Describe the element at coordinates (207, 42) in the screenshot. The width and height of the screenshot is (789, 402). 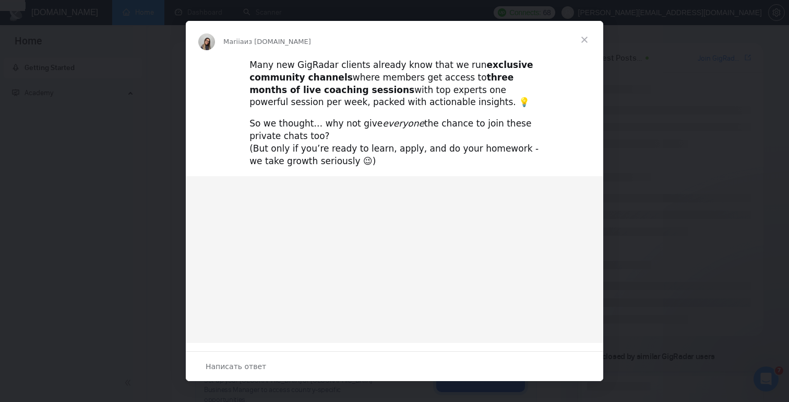
I see `img: Profile image for Mariia` at that location.